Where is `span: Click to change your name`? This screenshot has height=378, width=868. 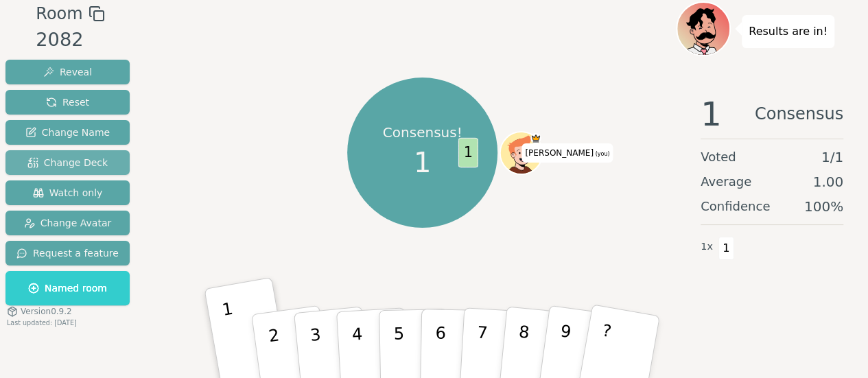 span: Click to change your name is located at coordinates (566, 153).